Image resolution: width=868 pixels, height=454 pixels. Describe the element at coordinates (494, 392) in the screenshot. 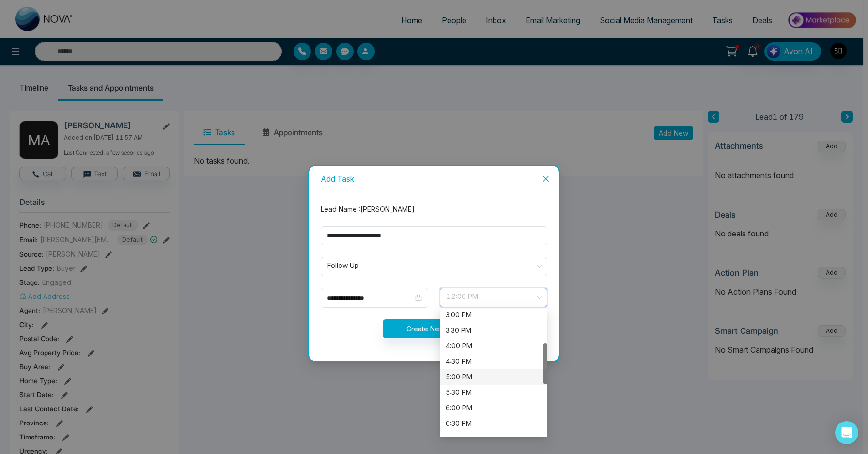

I see `div: 5:30 PM` at that location.